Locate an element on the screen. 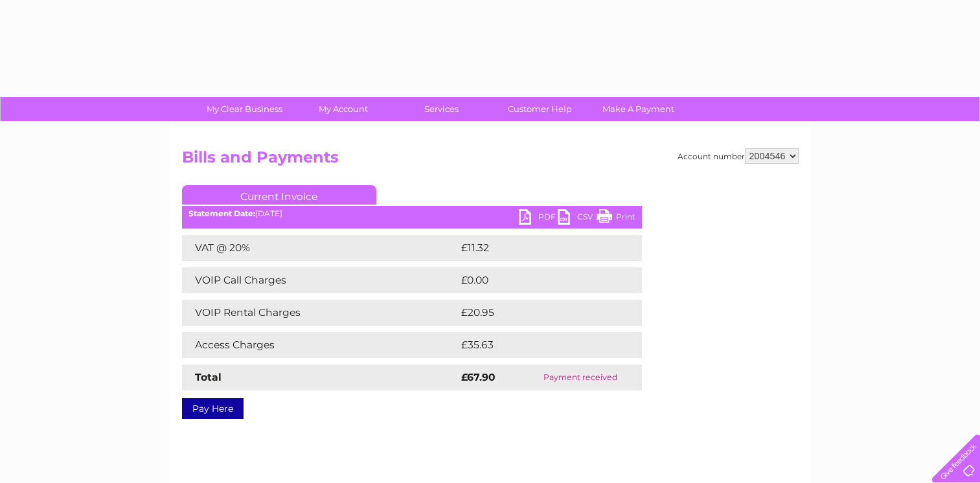  h2: Bills and Payments is located at coordinates (490, 161).